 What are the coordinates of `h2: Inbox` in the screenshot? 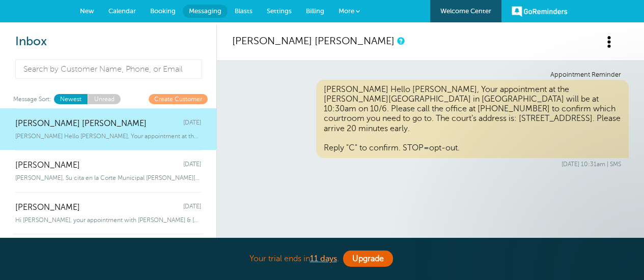 It's located at (108, 42).